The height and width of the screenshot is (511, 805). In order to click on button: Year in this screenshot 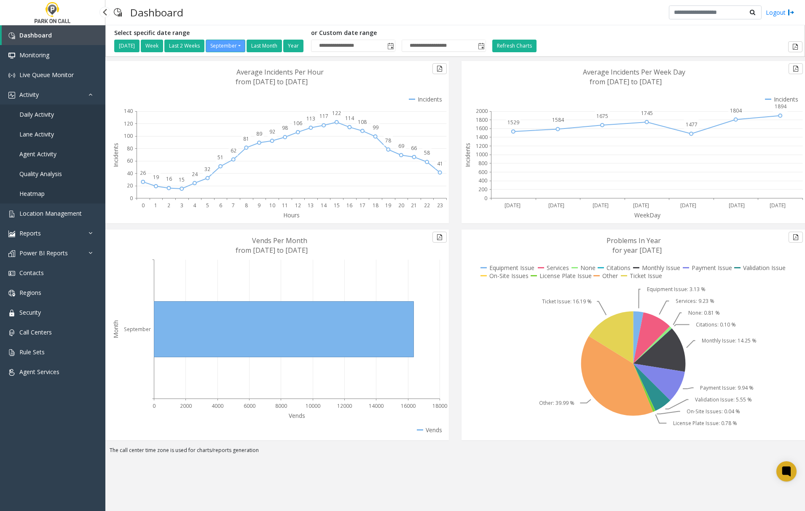, I will do `click(293, 46)`.